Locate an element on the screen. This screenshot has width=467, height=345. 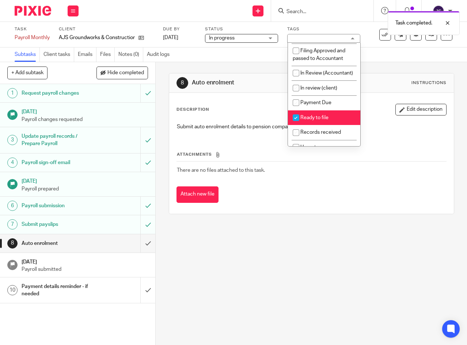
span: Ready to file is located at coordinates (314, 118).